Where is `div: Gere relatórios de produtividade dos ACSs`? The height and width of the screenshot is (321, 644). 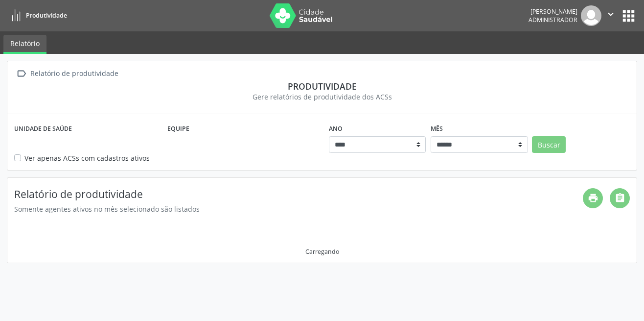
div: Gere relatórios de produtividade dos ACSs is located at coordinates (322, 97).